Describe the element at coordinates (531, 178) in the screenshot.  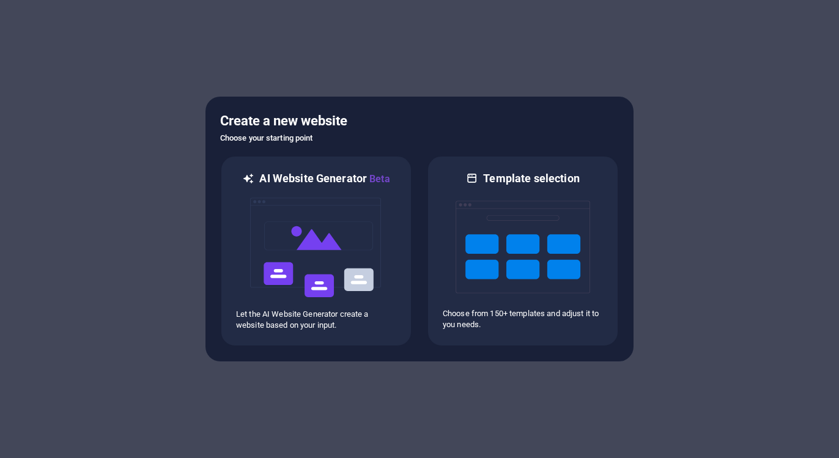
I see `h6: Template selection` at that location.